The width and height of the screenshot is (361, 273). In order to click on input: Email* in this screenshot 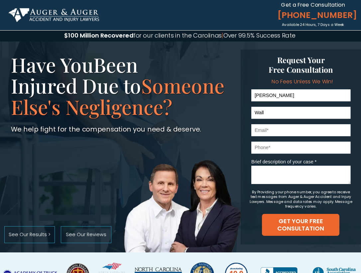, I will do `click(301, 130)`.